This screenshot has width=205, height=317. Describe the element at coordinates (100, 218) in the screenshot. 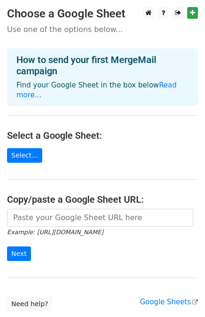

I see `input: Paste your Google Sheet URL here` at that location.